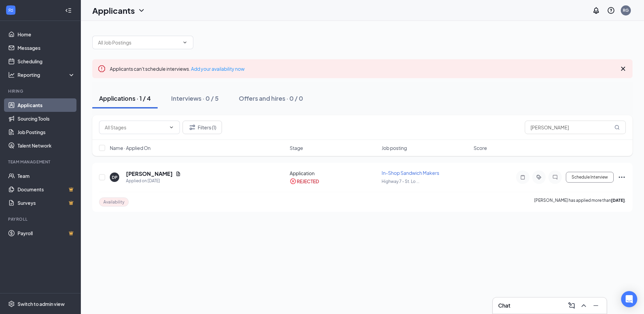 The width and height of the screenshot is (644, 314). What do you see at coordinates (11, 10) in the screenshot?
I see `svg: WorkstreamLogo` at bounding box center [11, 10].